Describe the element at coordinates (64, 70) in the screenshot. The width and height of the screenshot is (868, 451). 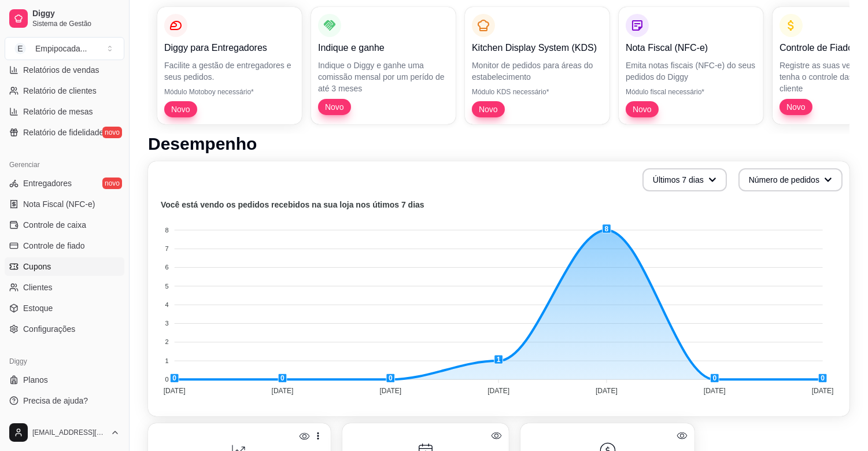
I see `a: Relatórios de vendas` at that location.